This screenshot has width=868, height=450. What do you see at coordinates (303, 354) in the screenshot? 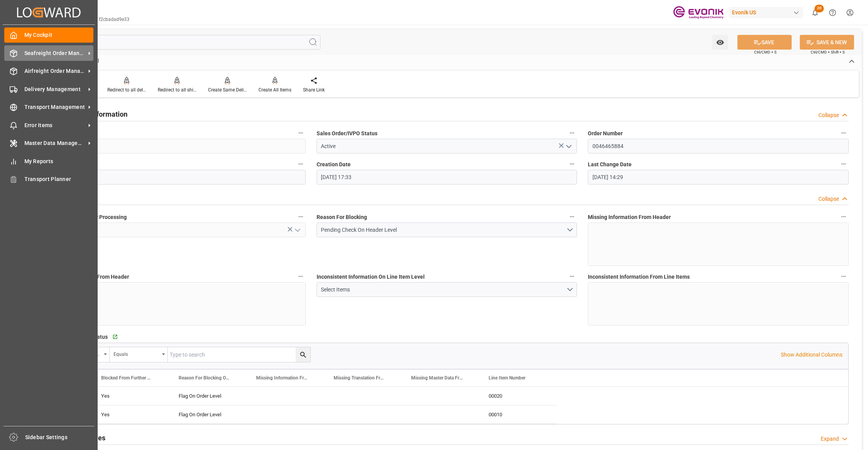
I see `button: search button` at bounding box center [303, 354].